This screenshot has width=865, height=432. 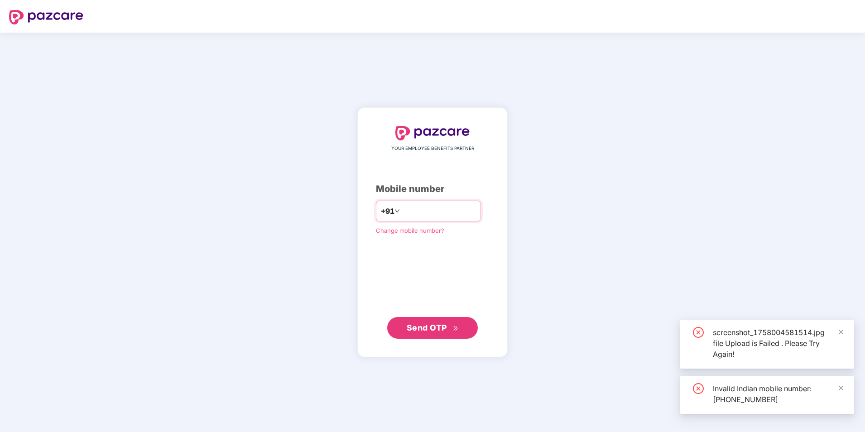 What do you see at coordinates (433, 189) in the screenshot?
I see `div: Mobile number` at bounding box center [433, 189].